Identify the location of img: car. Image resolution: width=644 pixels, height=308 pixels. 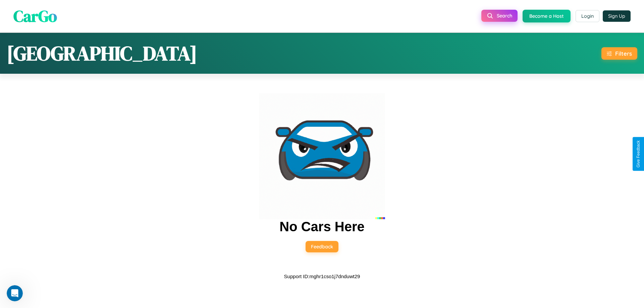
(322, 156).